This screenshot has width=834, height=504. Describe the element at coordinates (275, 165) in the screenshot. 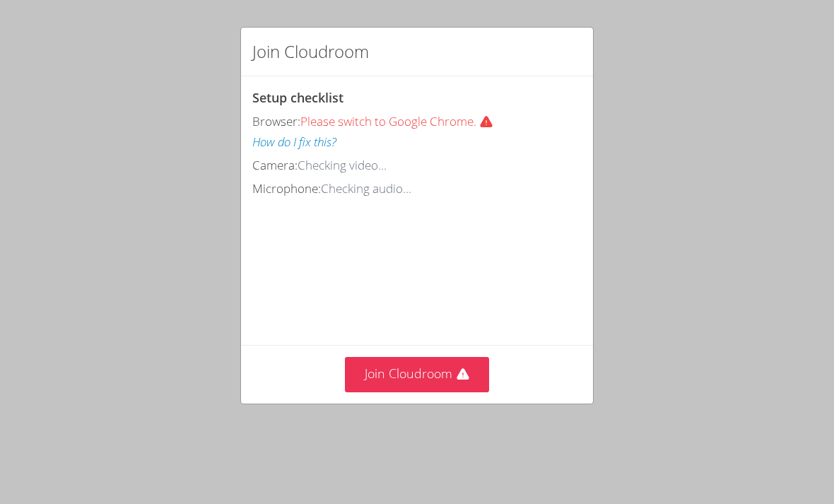

I see `span: Camera:` at that location.